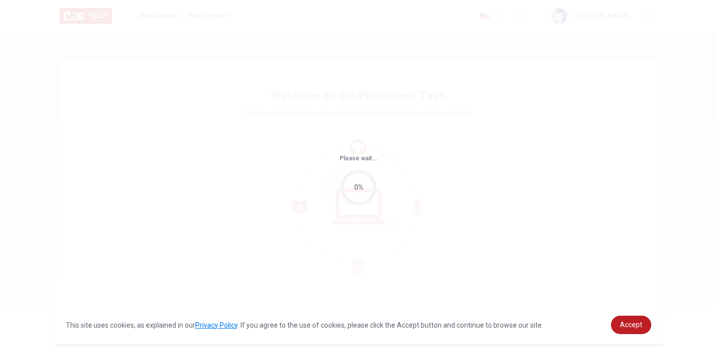  I want to click on span: Accept, so click(631, 325).